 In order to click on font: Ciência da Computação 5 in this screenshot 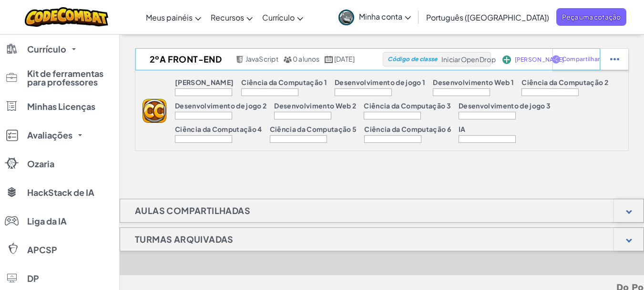, I will do `click(313, 129)`.